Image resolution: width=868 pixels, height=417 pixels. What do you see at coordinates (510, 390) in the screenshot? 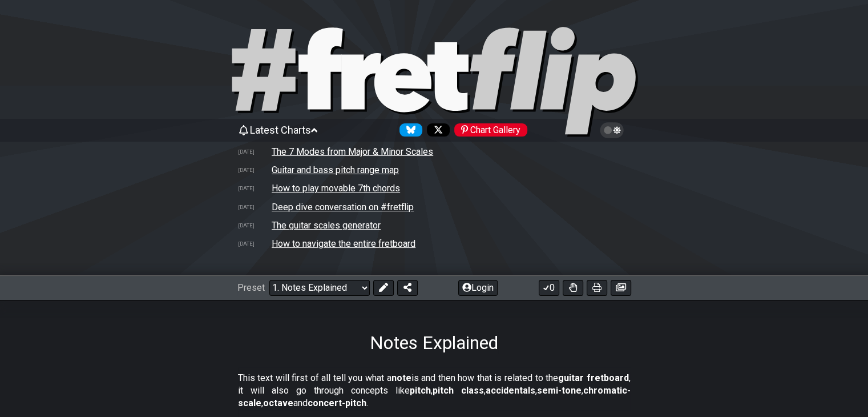
I see `strong: accidentals` at bounding box center [510, 390].